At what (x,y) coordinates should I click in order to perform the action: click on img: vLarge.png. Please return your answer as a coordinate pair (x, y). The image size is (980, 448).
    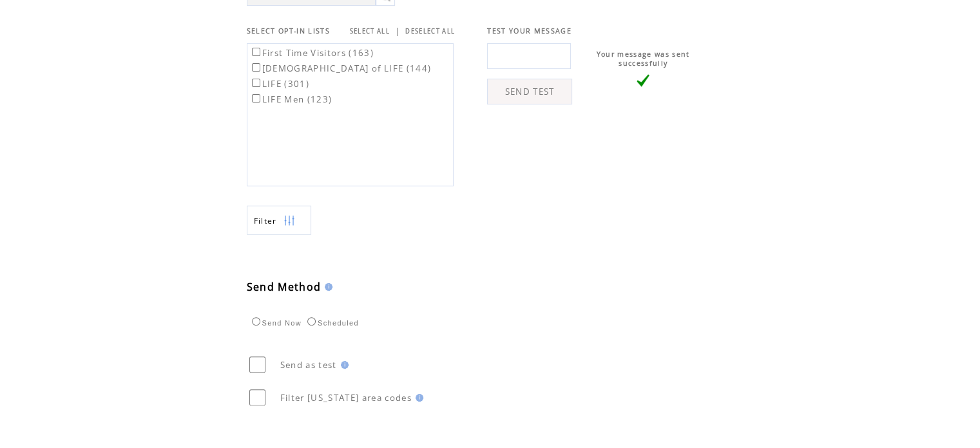
    Looking at the image, I should click on (643, 81).